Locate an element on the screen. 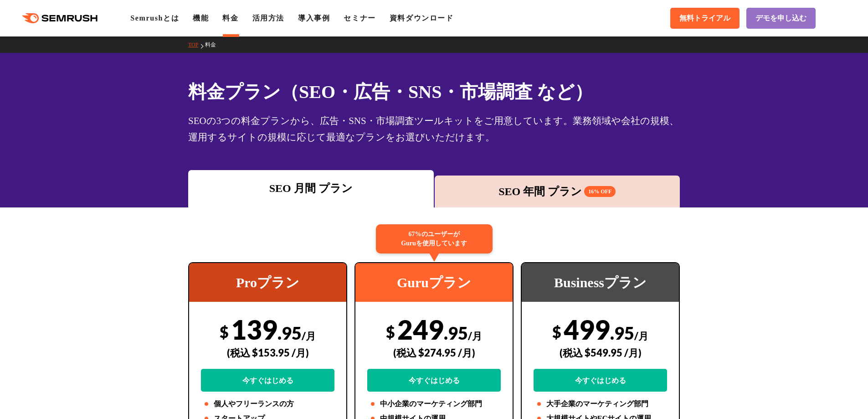 Image resolution: width=868 pixels, height=419 pixels. div: SEO 年間 プラン is located at coordinates (557, 191).